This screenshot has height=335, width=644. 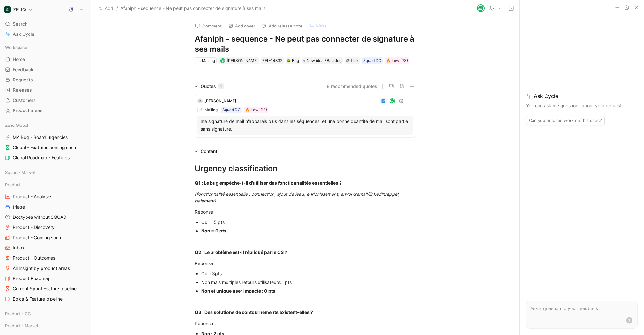 I want to click on a: Epics & Feature pipeline, so click(x=45, y=299).